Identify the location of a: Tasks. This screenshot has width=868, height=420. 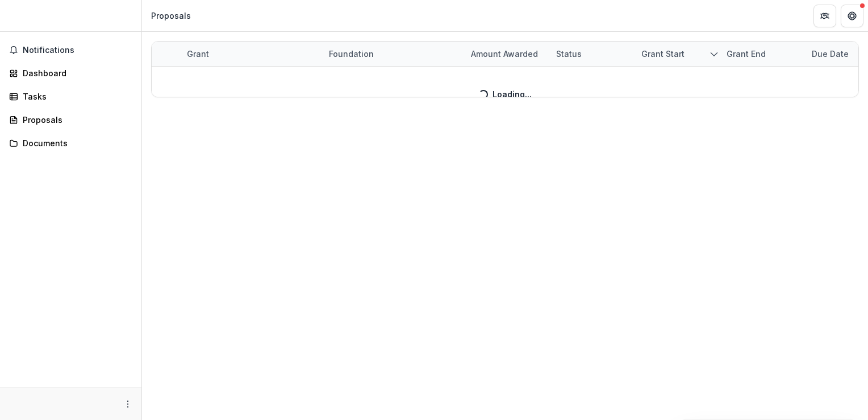
(70, 96).